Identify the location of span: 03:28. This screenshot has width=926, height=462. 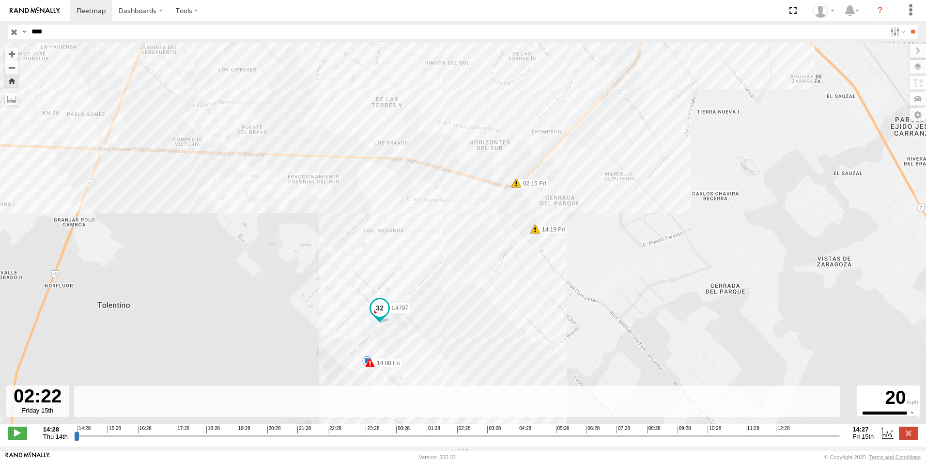
(494, 429).